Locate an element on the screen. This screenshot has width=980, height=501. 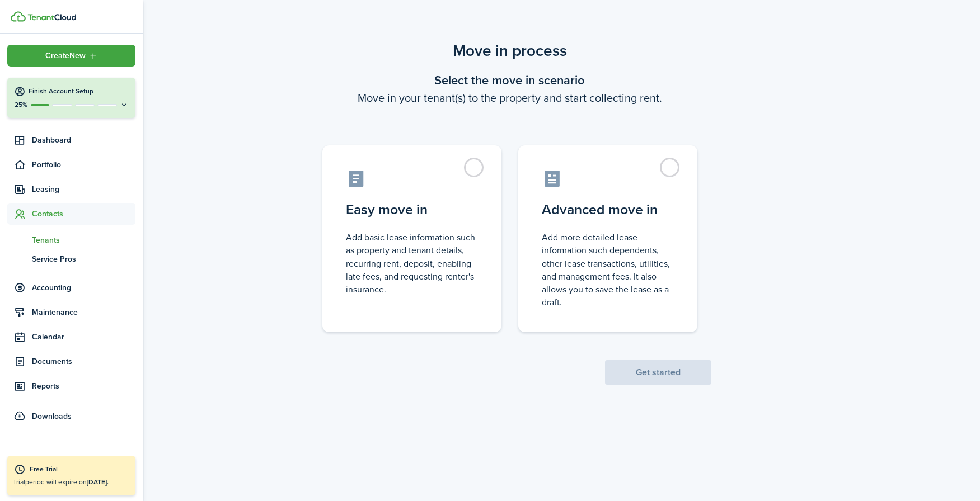
a: Tenants is located at coordinates (71, 240).